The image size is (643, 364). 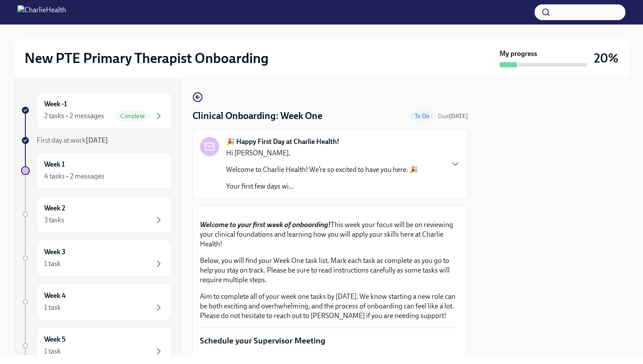 What do you see at coordinates (96, 345) in the screenshot?
I see `a: Week 51 task` at bounding box center [96, 345].